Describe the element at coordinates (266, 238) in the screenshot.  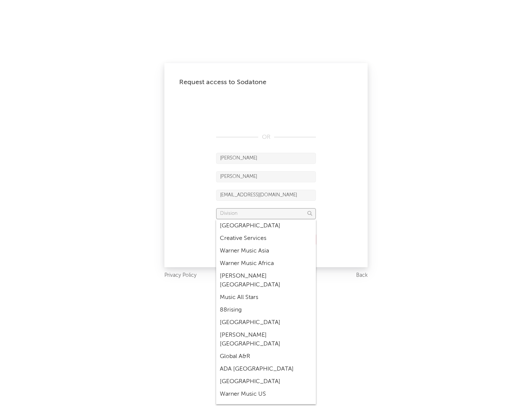
I see `div: Creative Services` at that location.